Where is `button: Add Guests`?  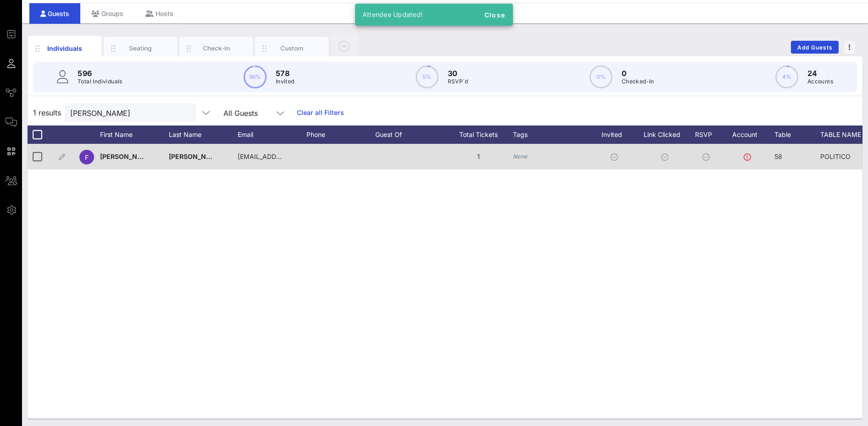
button: Add Guests is located at coordinates (815, 47).